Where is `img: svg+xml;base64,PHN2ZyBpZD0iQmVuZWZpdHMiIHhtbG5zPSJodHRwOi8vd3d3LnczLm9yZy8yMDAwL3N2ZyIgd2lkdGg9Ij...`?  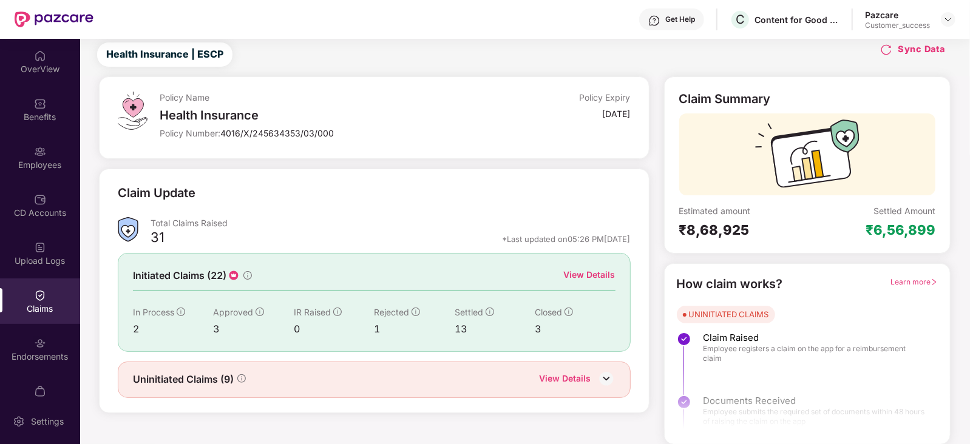 img: svg+xml;base64,PHN2ZyBpZD0iQmVuZWZpdHMiIHhtbG5zPSJodHRwOi8vd3d3LnczLm9yZy8yMDAwL3N2ZyIgd2lkdGg9Ij... is located at coordinates (40, 104).